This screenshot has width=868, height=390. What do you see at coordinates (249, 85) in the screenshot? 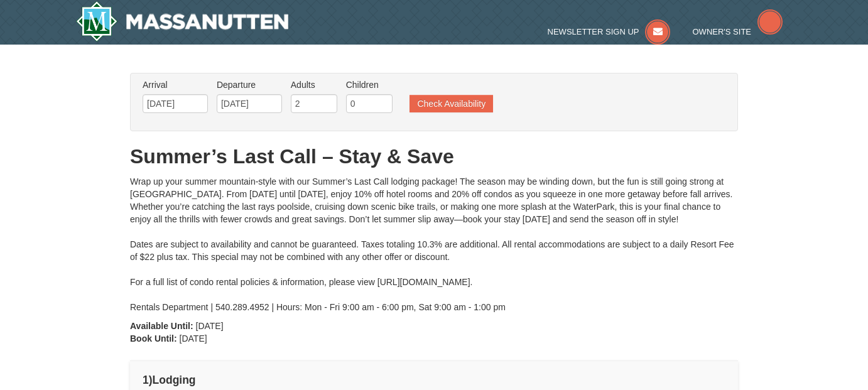
I see `label: Departure` at bounding box center [249, 85].